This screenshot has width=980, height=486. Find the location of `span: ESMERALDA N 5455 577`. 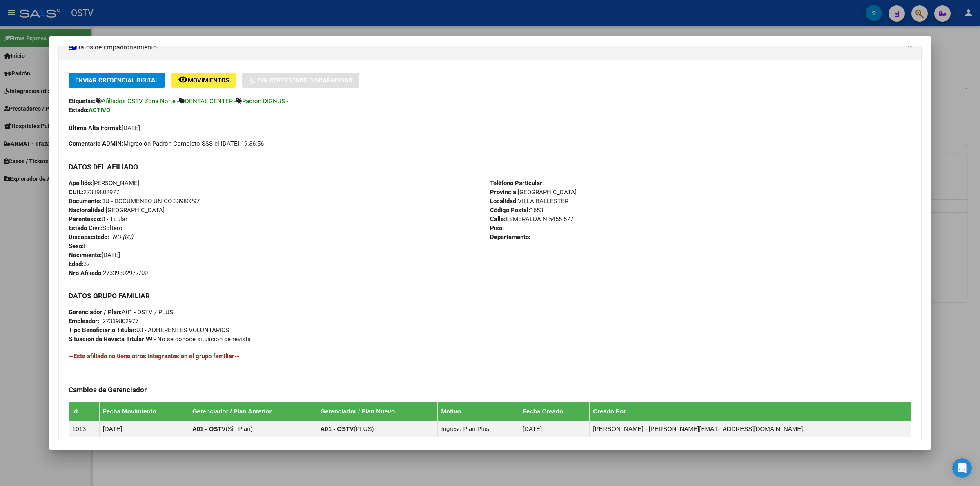

span: ESMERALDA N 5455 577 is located at coordinates (532, 219).